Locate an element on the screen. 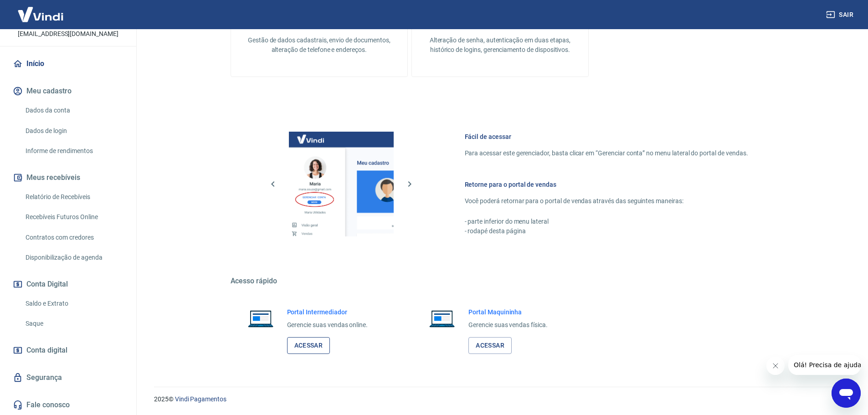 This screenshot has height=415, width=868. h6: Portal Maquininha is located at coordinates (508, 312).